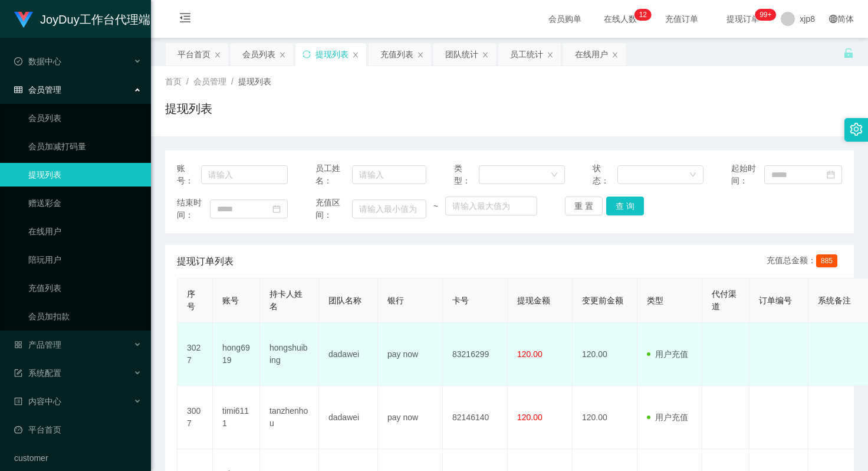  Describe the element at coordinates (85, 316) in the screenshot. I see `a: 会员加扣款` at that location.